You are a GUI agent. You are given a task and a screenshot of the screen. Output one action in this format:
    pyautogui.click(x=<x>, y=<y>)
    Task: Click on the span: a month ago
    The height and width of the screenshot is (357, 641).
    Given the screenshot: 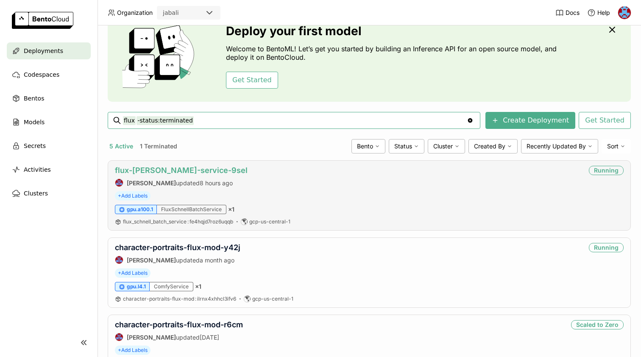 What is the action you would take?
    pyautogui.click(x=217, y=260)
    